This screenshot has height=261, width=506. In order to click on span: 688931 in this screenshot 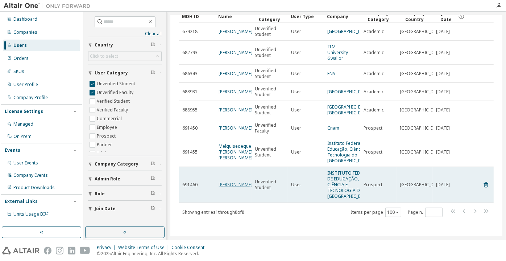, I will do `click(190, 92)`.